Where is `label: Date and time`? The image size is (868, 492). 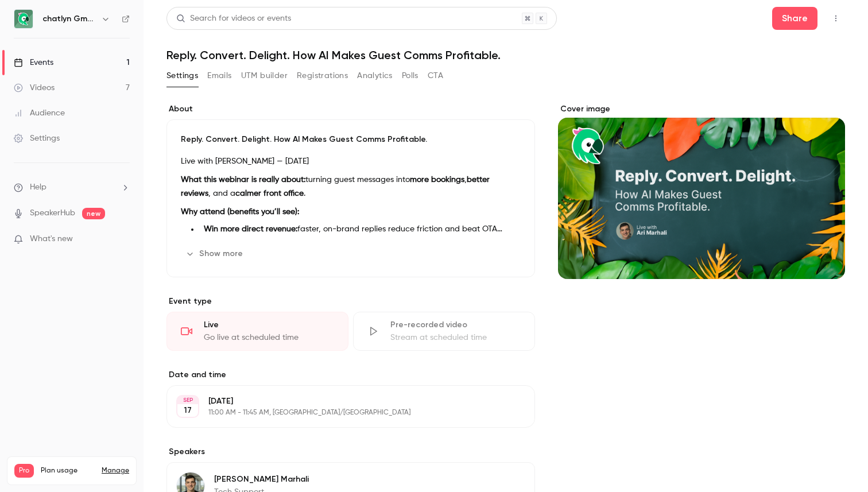
label: Date and time is located at coordinates (350, 375).